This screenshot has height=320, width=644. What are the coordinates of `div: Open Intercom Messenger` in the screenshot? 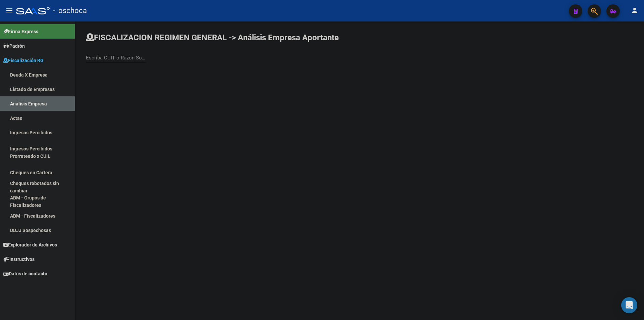 It's located at (630, 305).